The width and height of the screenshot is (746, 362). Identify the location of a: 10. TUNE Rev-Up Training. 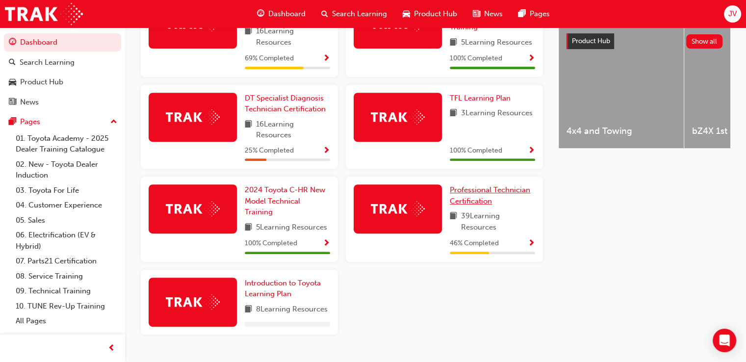
(66, 306).